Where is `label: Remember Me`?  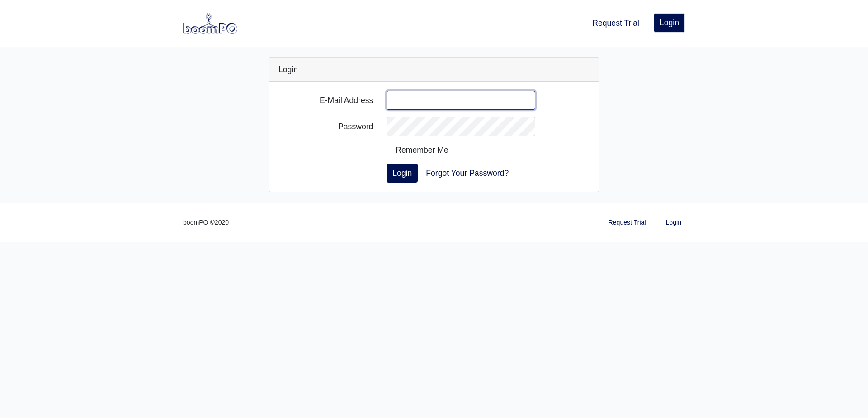
label: Remember Me is located at coordinates (422, 150).